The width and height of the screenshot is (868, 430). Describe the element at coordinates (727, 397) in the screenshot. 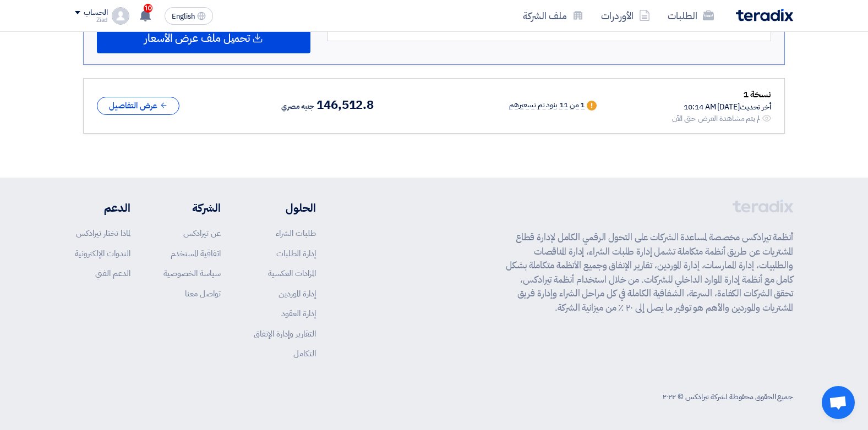

I see `div: جميع الحقوق محفوظة لشركة تيرادكس © ٢٠٢٢` at that location.